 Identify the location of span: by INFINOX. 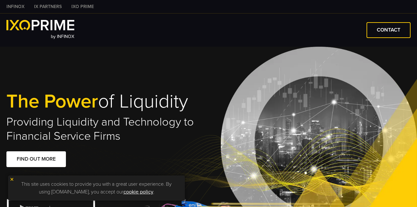
(62, 36).